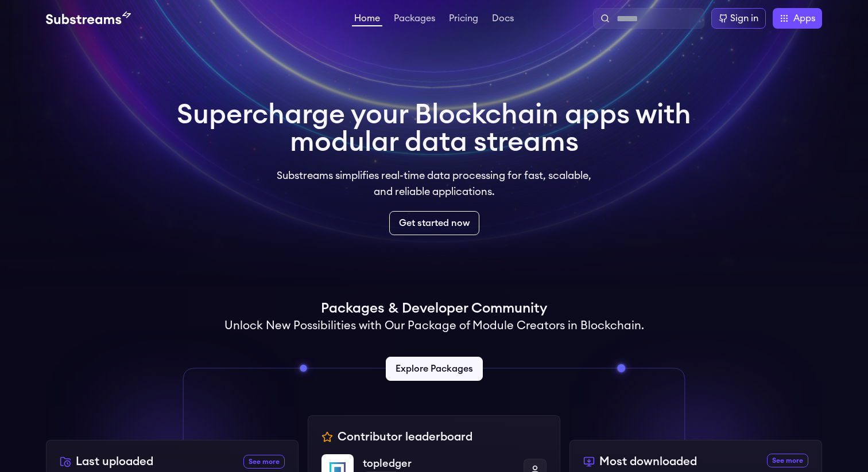 This screenshot has width=868, height=472. What do you see at coordinates (805, 19) in the screenshot?
I see `span: Apps` at bounding box center [805, 19].